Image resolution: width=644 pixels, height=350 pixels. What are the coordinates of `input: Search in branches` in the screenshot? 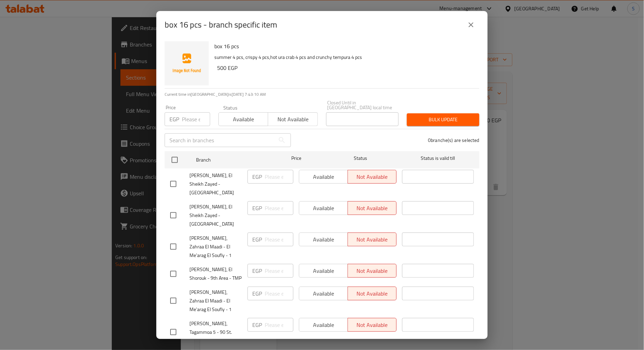 It's located at (220, 141).